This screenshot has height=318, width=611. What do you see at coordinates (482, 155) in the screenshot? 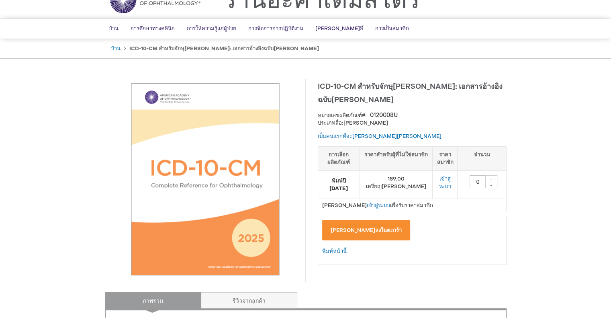
I see `font: จำนวน` at bounding box center [482, 155].